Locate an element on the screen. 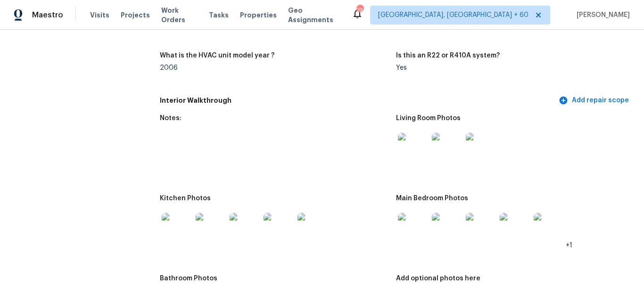  h5: Notes: is located at coordinates (171, 118).